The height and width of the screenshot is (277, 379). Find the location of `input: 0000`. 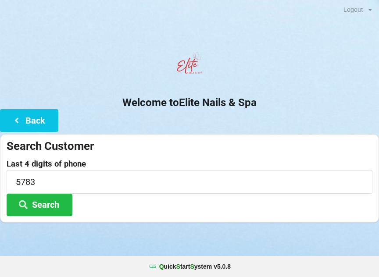

input: 0000 is located at coordinates (189, 181).